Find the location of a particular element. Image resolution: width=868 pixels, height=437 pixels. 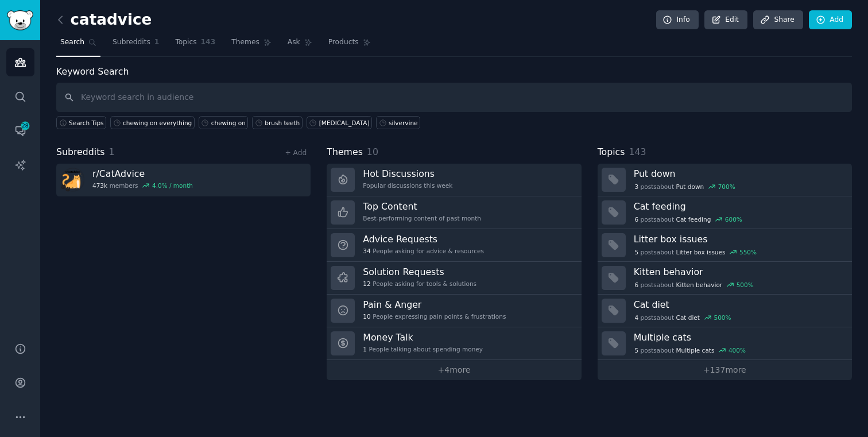

a: r/CatAdvice473kmembers4.0% / month is located at coordinates (184, 180).